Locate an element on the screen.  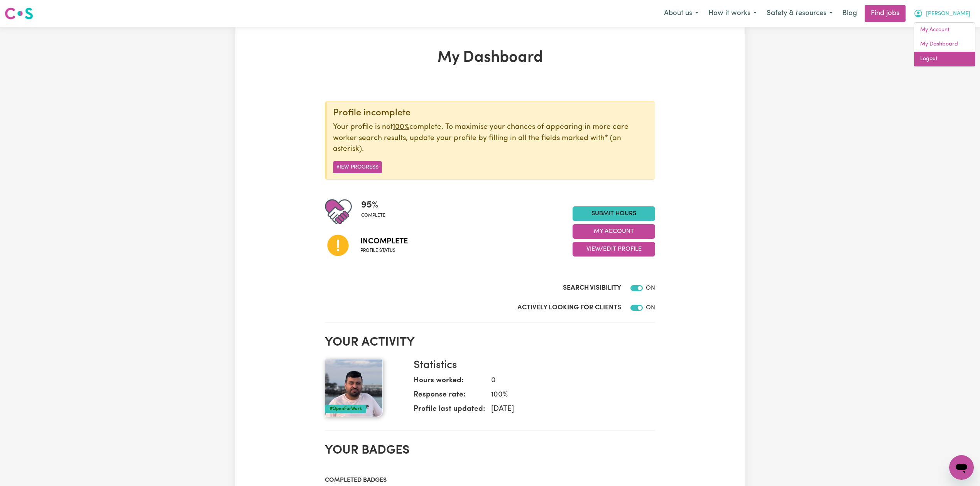
a: Find jobs is located at coordinates (885, 13).